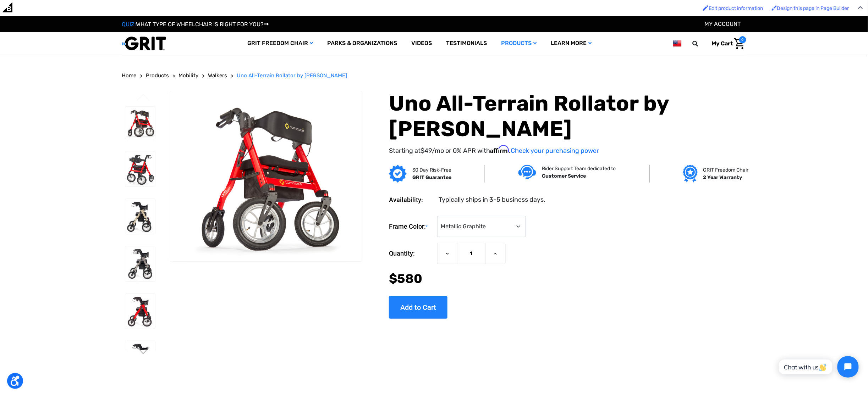 The height and width of the screenshot is (396, 868). I want to click on img: Cart, so click(739, 43).